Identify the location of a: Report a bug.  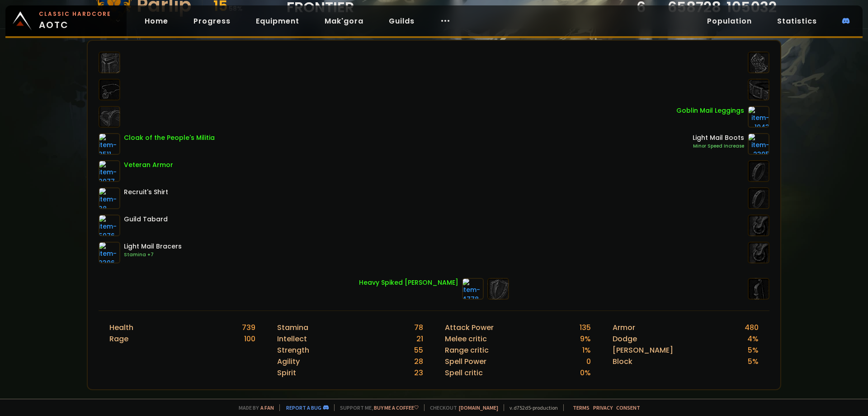
(304, 407).